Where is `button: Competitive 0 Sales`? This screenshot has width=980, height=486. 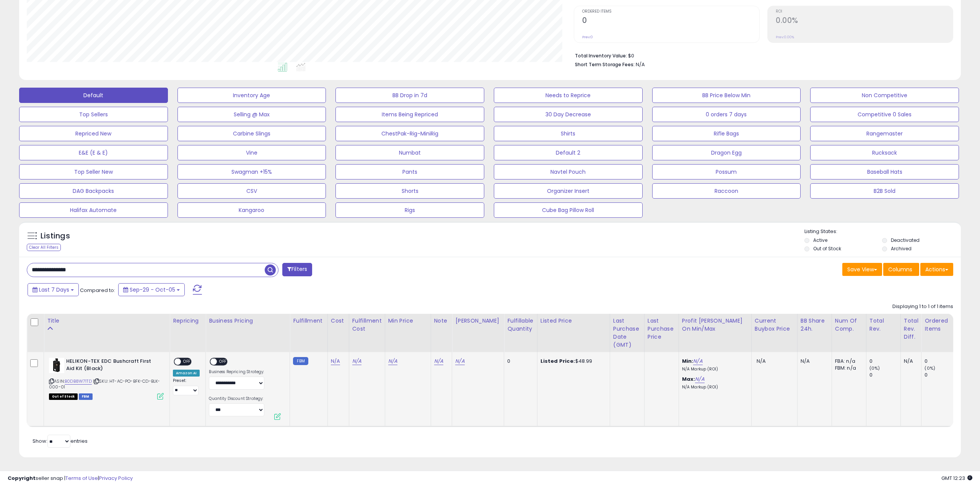 button: Competitive 0 Sales is located at coordinates (884, 114).